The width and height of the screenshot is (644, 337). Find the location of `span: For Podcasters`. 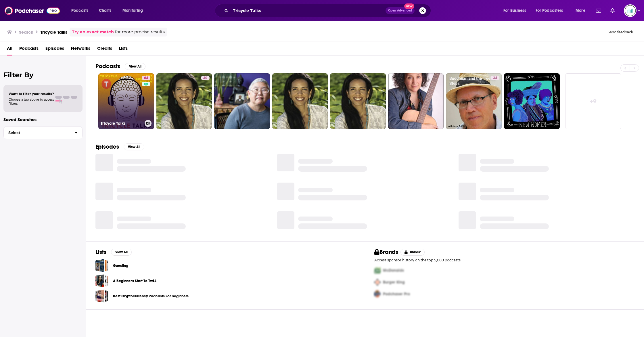

span: For Podcasters is located at coordinates (549, 10).